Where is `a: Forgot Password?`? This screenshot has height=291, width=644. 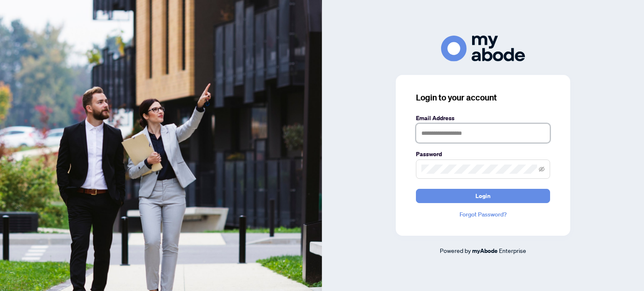 a: Forgot Password? is located at coordinates (483, 214).